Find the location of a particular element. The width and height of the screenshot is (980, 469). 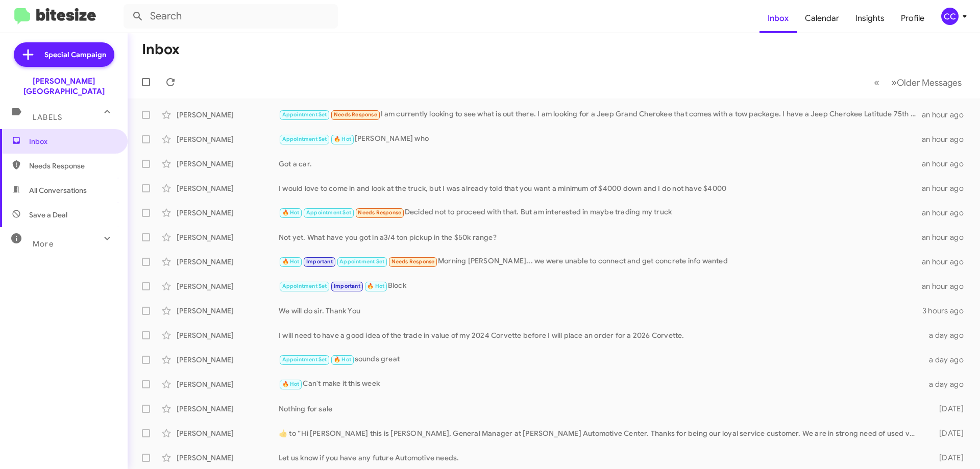

div: I will need to have a good idea of the trade in value of my 2024 Corvette before I will place an ... is located at coordinates (601, 335).